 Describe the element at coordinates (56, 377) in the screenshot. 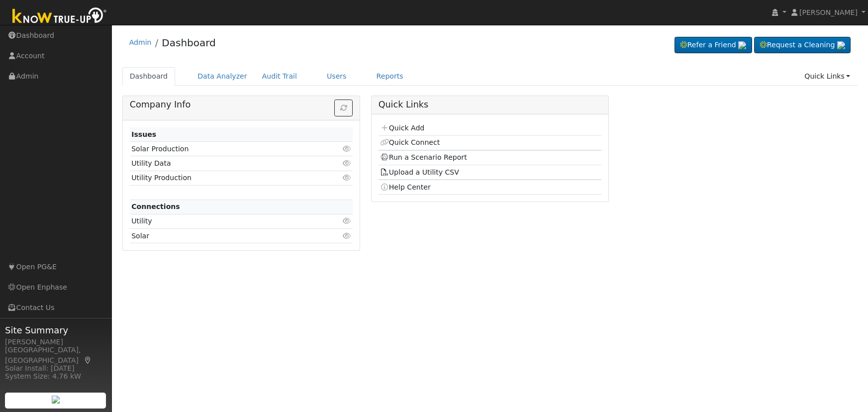

I see `div: System Size: 4.76 kW` at that location.